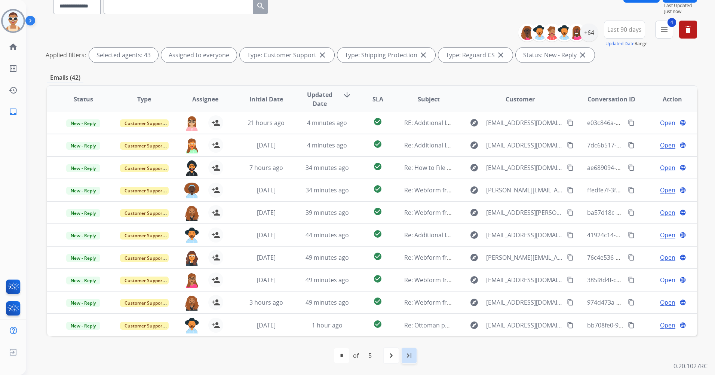 The width and height of the screenshot is (715, 375). What do you see at coordinates (287, 55) in the screenshot?
I see `div: Type: Customer Support` at bounding box center [287, 55].